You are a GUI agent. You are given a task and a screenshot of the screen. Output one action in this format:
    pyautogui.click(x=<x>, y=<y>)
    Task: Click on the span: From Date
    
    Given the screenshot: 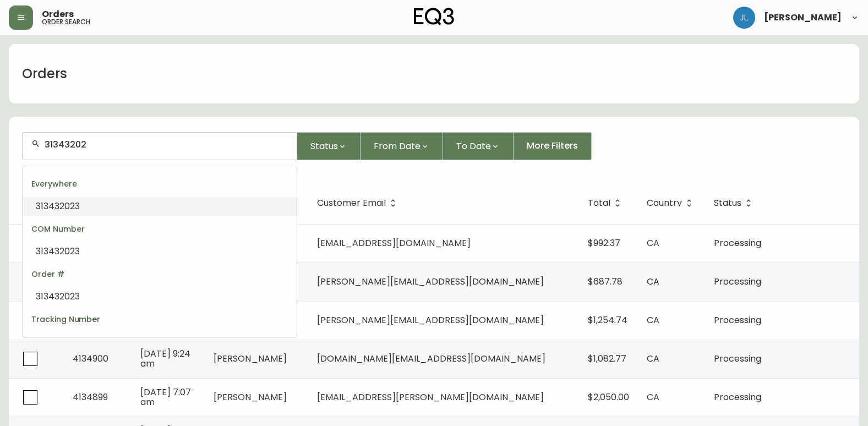 What is the action you would take?
    pyautogui.click(x=397, y=146)
    